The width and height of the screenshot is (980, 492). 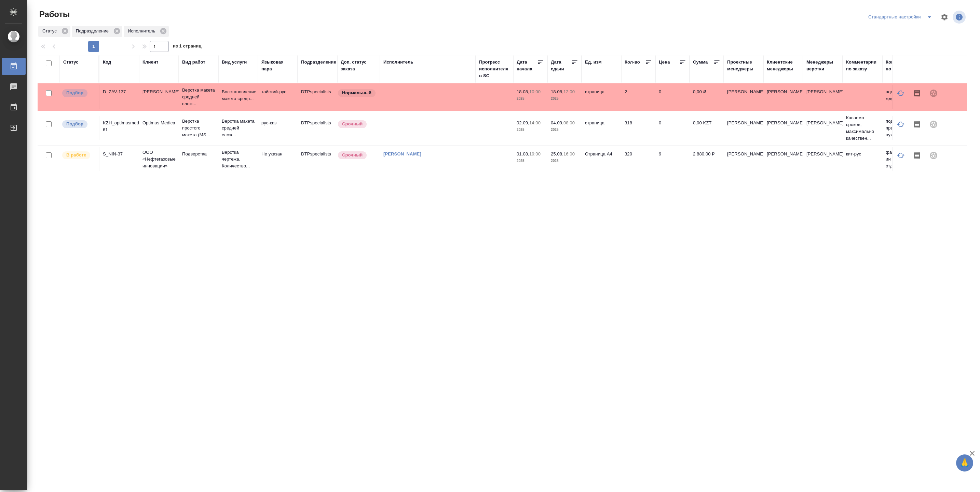 I want to click on p: Верстка макета средней слож..., so click(x=198, y=97).